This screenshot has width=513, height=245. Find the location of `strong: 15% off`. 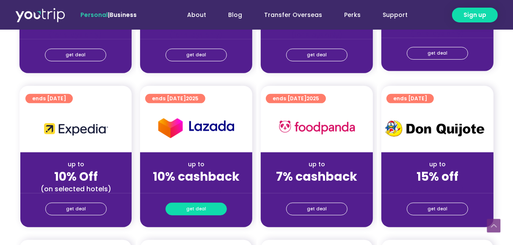

strong: 15% off is located at coordinates (437, 176).